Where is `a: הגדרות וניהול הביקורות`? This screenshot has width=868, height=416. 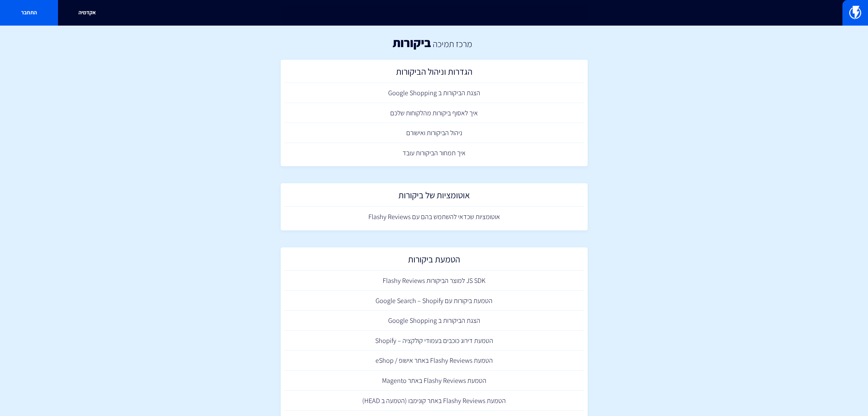 a: הגדרות וניהול הביקורות is located at coordinates (434, 73).